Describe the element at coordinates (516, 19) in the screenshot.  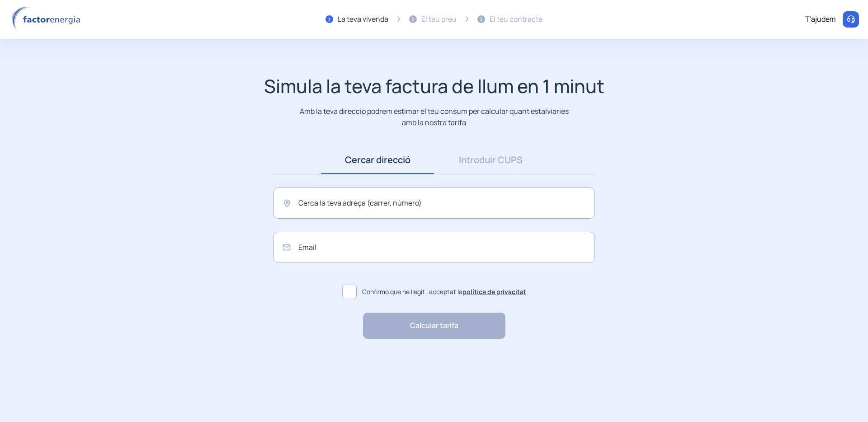
I see `div: El teu contracte` at that location.